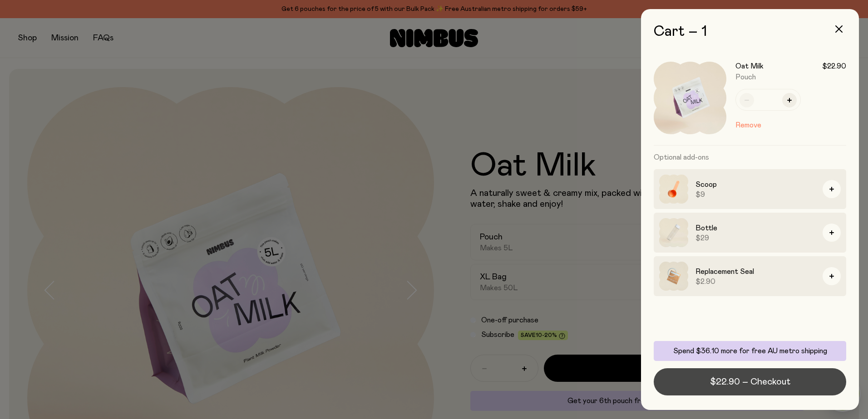  What do you see at coordinates (750, 158) in the screenshot?
I see `h3: Optional add-ons` at bounding box center [750, 158].